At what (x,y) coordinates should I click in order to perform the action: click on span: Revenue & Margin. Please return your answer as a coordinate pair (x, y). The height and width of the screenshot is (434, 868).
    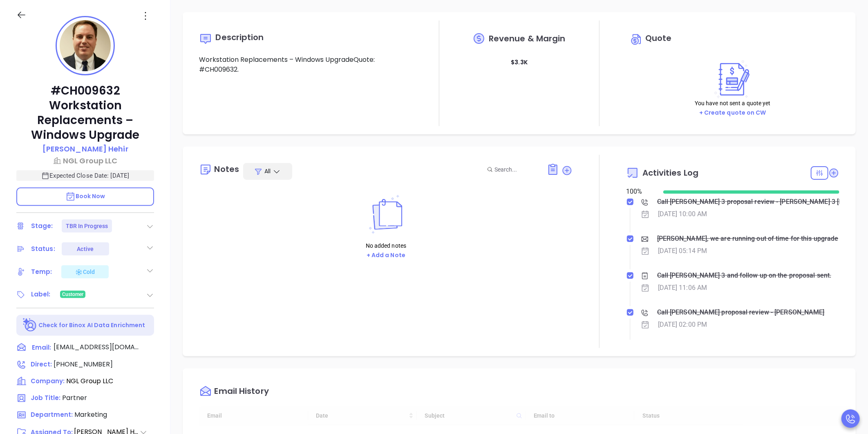
    Looking at the image, I should click on (527, 38).